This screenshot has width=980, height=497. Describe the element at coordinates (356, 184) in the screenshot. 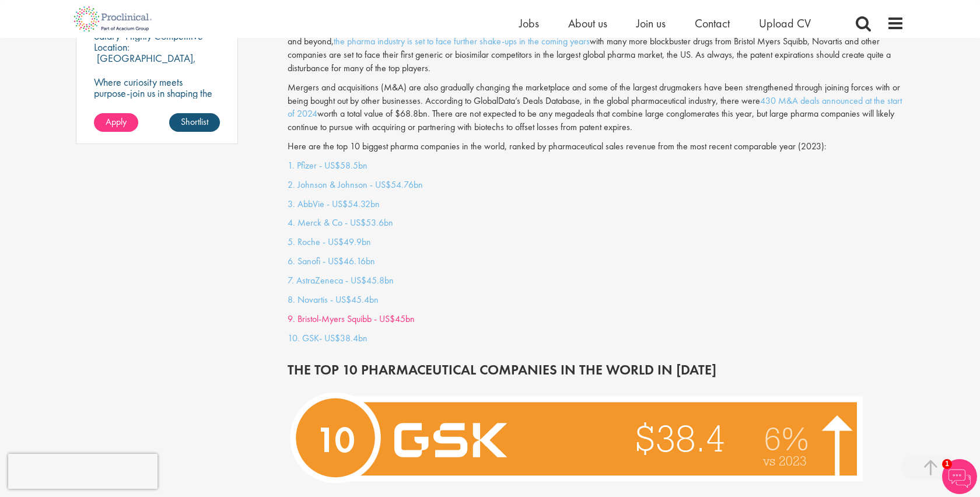

I see `a: 2. Johnson & Johnson - US$54.76bn` at that location.